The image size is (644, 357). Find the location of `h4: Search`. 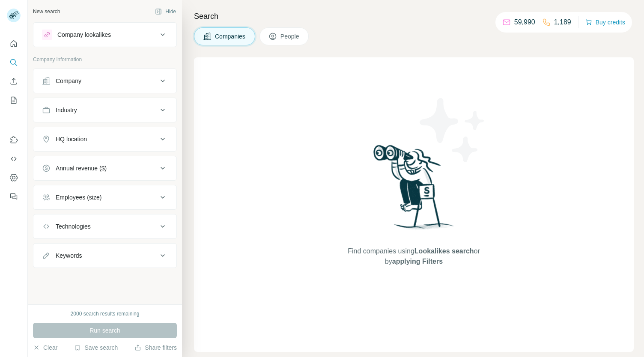

h4: Search is located at coordinates (413, 16).